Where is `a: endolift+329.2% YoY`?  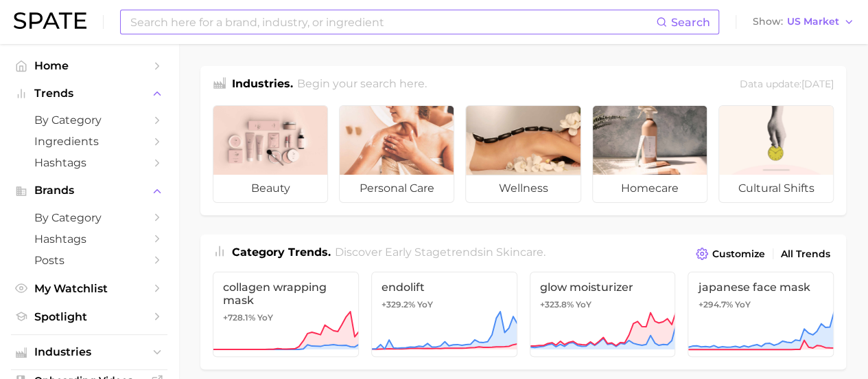 a: endolift+329.2% YoY is located at coordinates (444, 315).